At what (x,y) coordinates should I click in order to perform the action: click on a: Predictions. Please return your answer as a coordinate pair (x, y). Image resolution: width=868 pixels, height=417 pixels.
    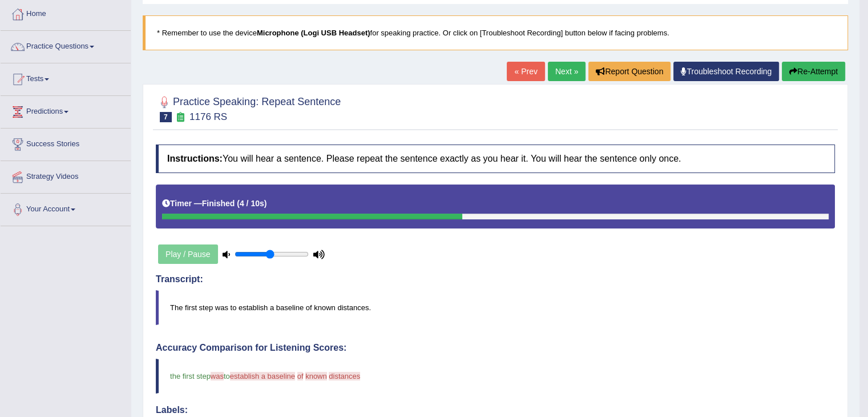
    Looking at the image, I should click on (65, 110).